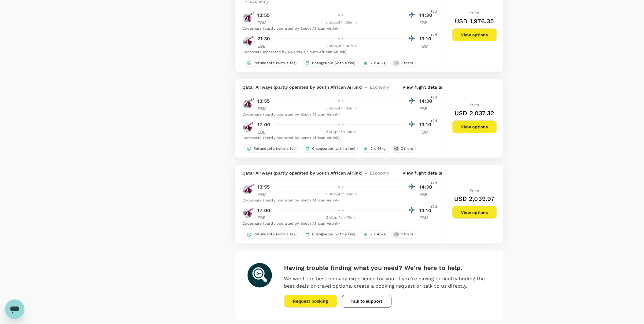 The width and height of the screenshot is (644, 324). Describe the element at coordinates (474, 113) in the screenshot. I see `h6: USD 2,037.32` at that location.